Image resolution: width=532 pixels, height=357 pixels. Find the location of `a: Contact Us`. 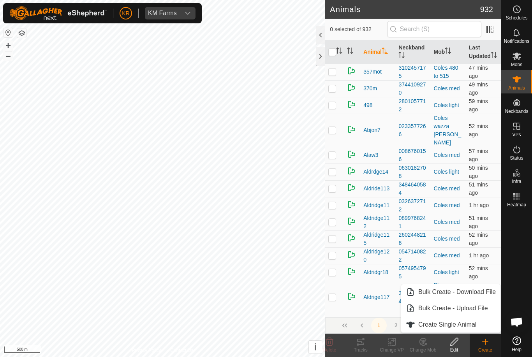

a: Contact Us is located at coordinates (181, 350).